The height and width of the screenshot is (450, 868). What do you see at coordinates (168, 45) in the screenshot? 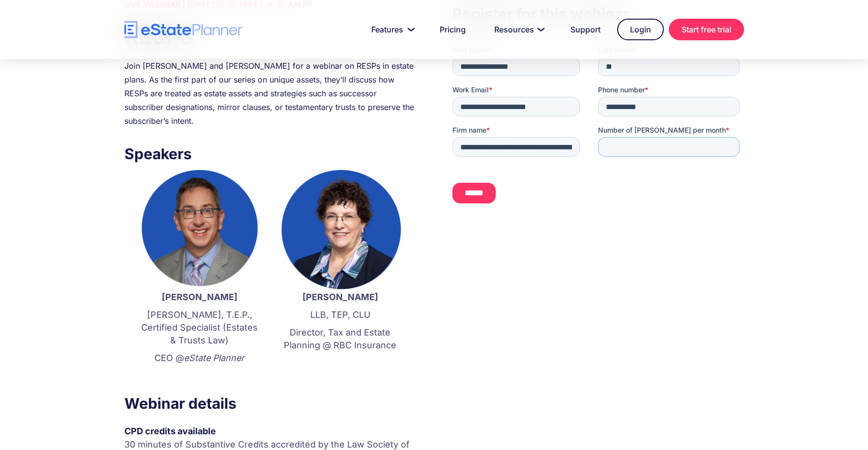
I see `span: Phone number` at bounding box center [168, 45].